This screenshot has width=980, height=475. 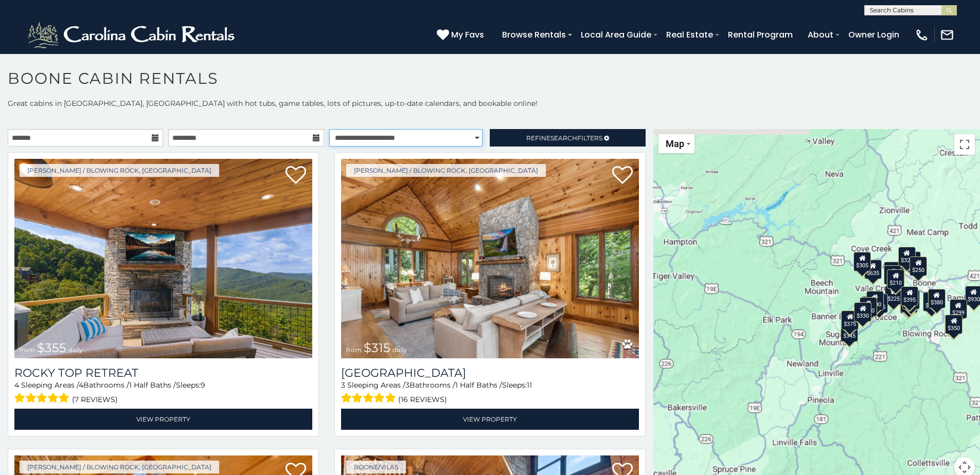 What do you see at coordinates (863, 261) in the screenshot?
I see `div: $305` at bounding box center [863, 261].